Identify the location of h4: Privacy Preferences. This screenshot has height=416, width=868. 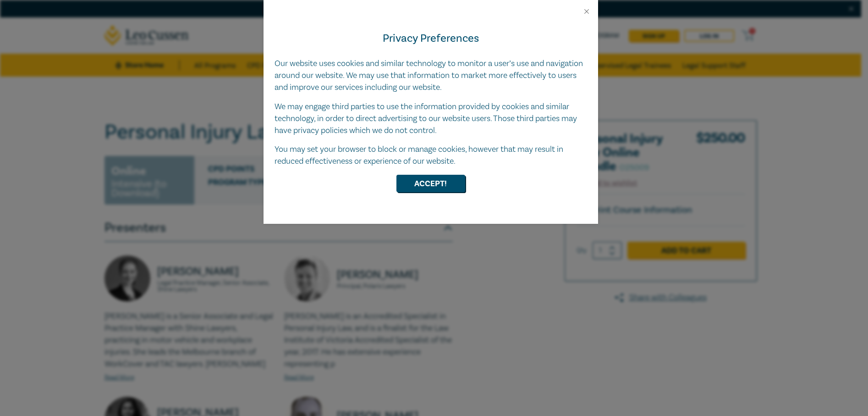
(431, 39).